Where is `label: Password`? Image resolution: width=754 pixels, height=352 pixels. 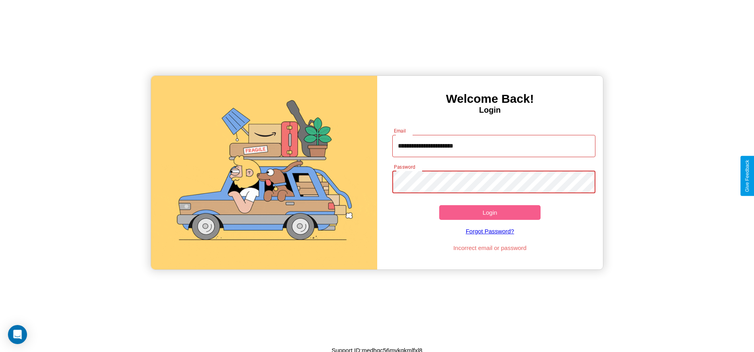 label: Password is located at coordinates (404, 167).